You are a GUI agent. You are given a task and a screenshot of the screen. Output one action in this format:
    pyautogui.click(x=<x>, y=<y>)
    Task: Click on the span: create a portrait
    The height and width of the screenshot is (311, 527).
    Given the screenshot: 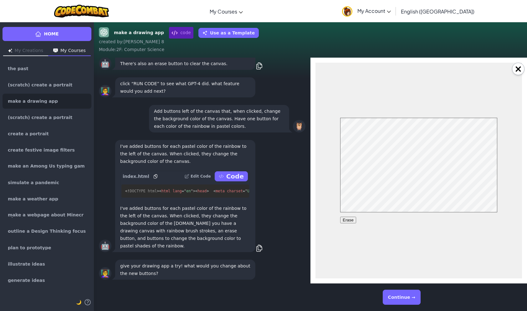 What is the action you would take?
    pyautogui.click(x=28, y=134)
    